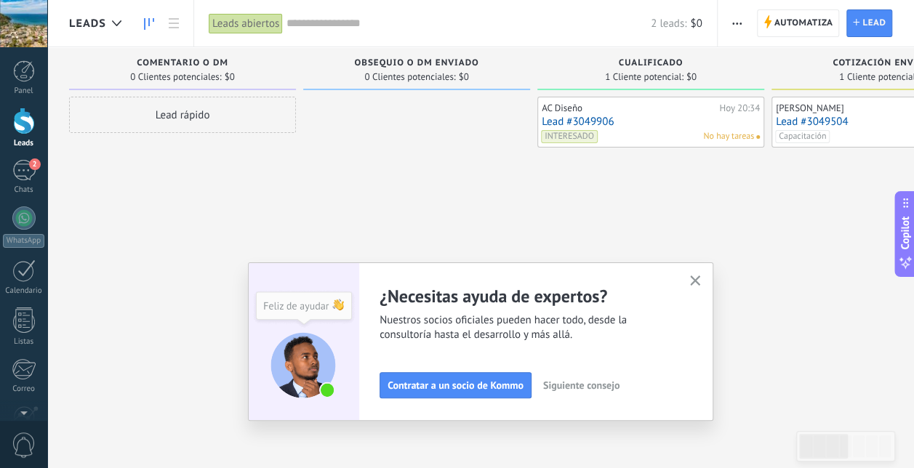  What do you see at coordinates (455, 385) in the screenshot?
I see `span: Contratar a un socio de Kommo` at bounding box center [455, 385].